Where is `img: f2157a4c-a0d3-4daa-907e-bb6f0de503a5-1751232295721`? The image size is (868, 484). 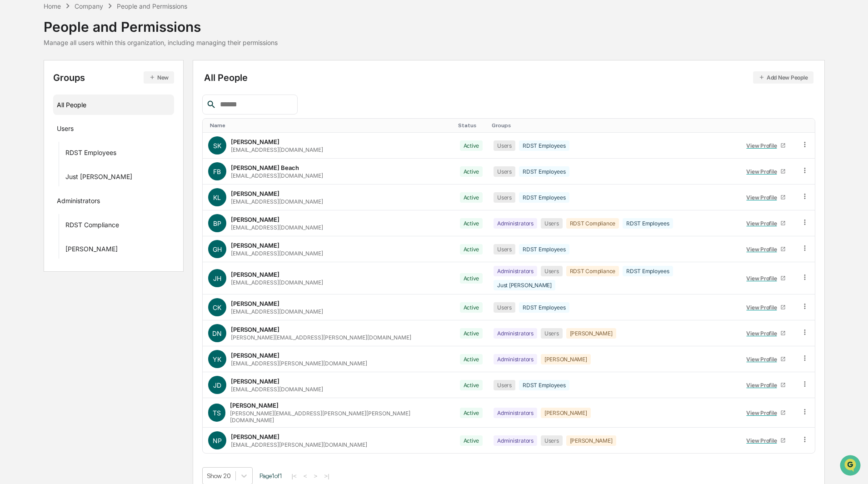
img: f2157a4c-a0d3-4daa-907e-bb6f0de503a5-1751232295721 is located at coordinates (12, 12).